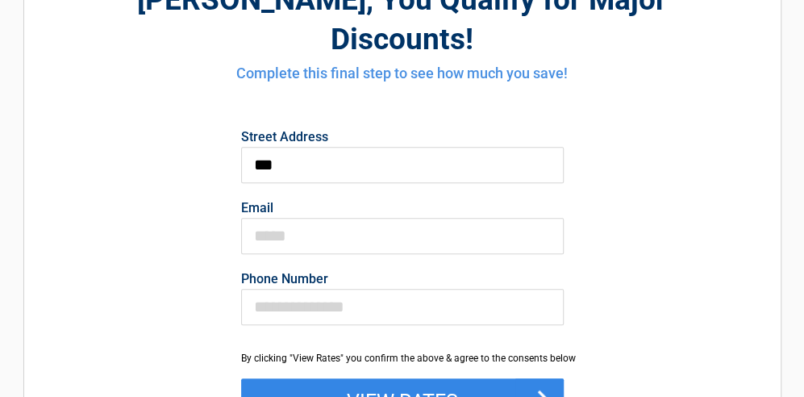 The height and width of the screenshot is (397, 804). Describe the element at coordinates (403, 358) in the screenshot. I see `div: By clicking "View Rates" you confirm the above & agree to the consents below` at that location.